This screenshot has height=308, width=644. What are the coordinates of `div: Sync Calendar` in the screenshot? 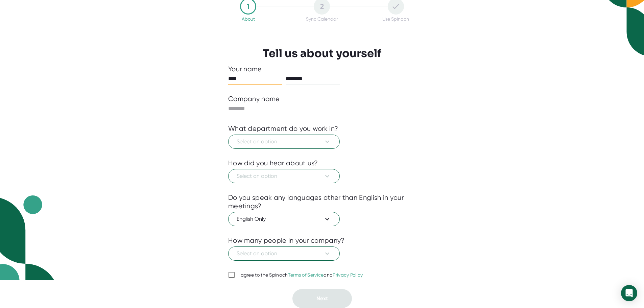 It's located at (322, 19).